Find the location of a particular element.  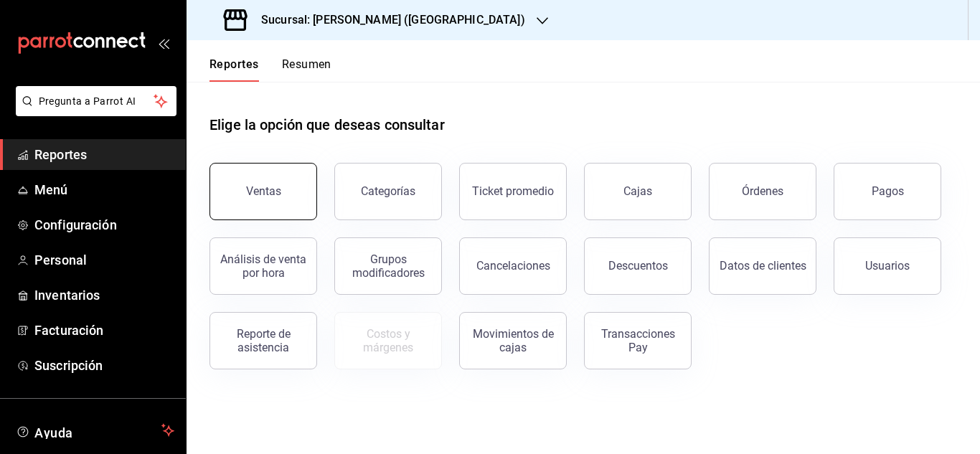

button: Usuarios is located at coordinates (888, 266).